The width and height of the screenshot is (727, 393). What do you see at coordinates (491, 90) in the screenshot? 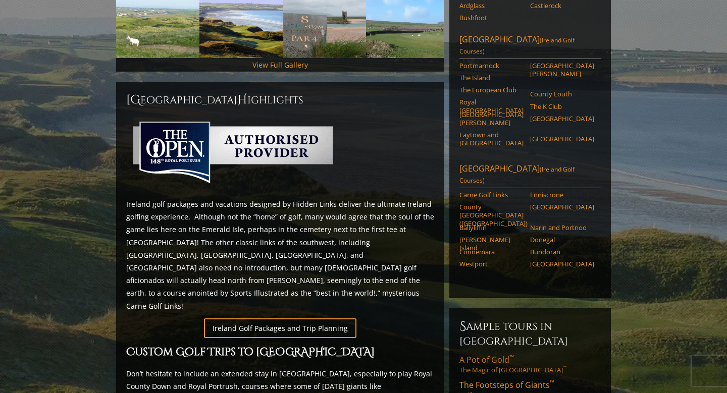
I see `a: The European Club` at bounding box center [491, 90].